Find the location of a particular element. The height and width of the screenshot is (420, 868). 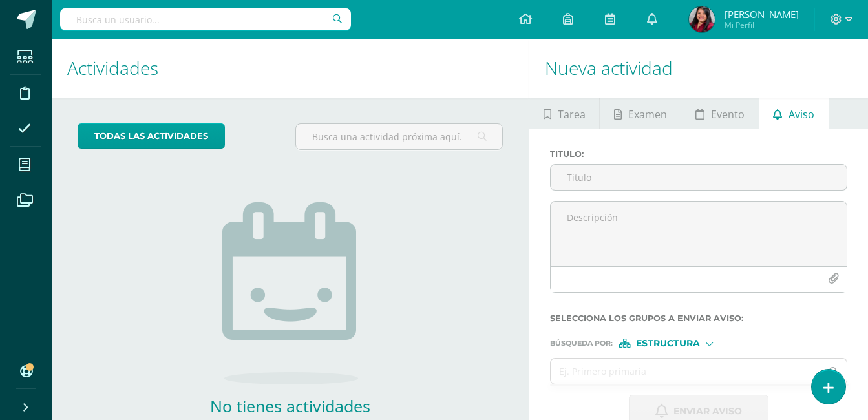

span: Tarea is located at coordinates (571, 114).